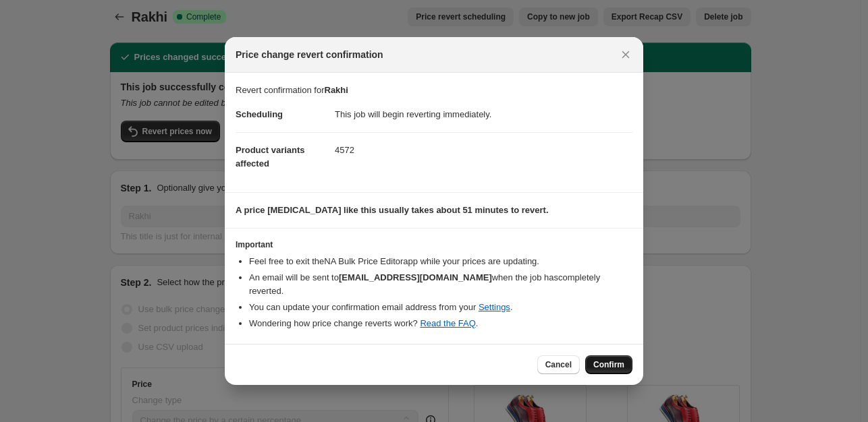  Describe the element at coordinates (558, 365) in the screenshot. I see `button: Cancel` at that location.